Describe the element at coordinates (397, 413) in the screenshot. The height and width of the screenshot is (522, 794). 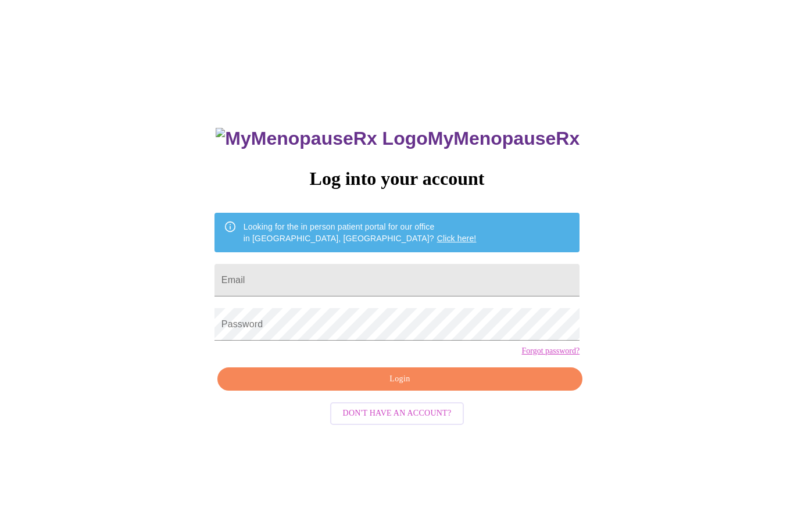
I see `span: Don't have an account?` at that location.